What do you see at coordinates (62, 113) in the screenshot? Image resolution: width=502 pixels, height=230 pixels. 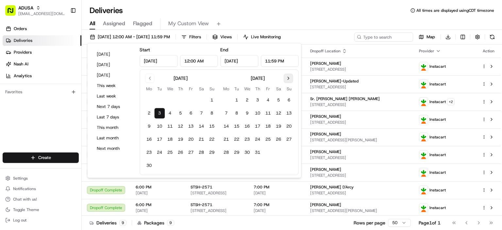 I see `a: Powered byPylon` at bounding box center [62, 113].